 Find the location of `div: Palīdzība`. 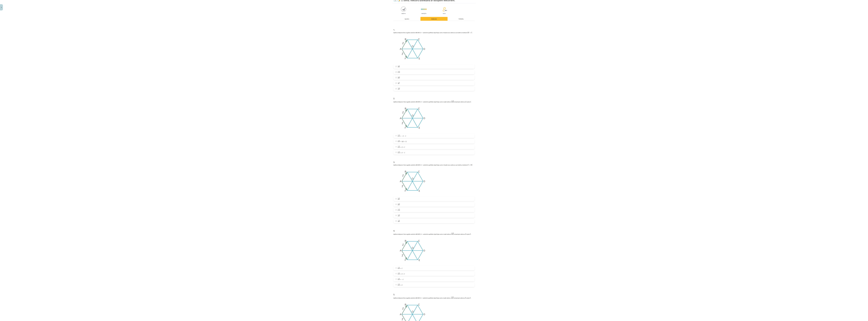

div: Palīdzība is located at coordinates (461, 19).